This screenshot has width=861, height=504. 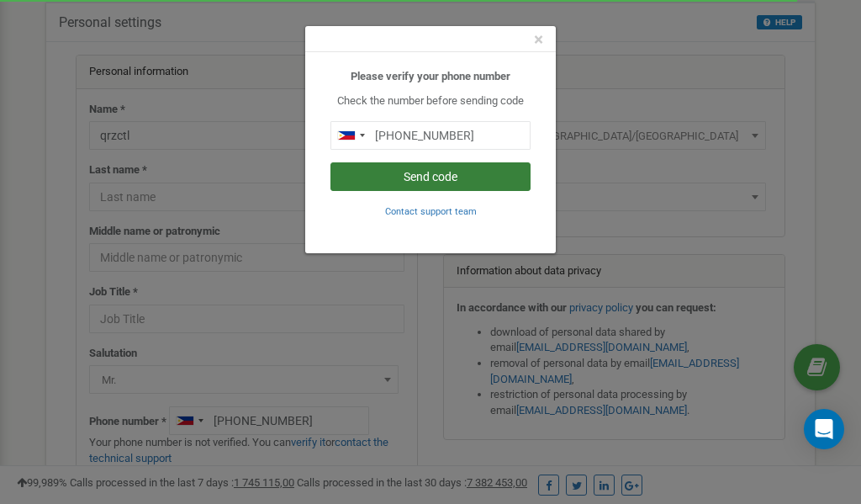 What do you see at coordinates (825, 429) in the screenshot?
I see `div: Open Intercom Messenger` at bounding box center [825, 429].